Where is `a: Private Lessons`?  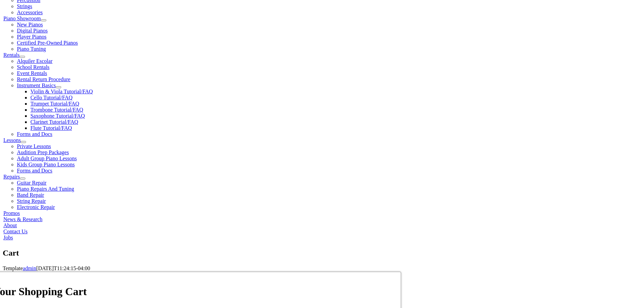 a: Private Lessons is located at coordinates (34, 146).